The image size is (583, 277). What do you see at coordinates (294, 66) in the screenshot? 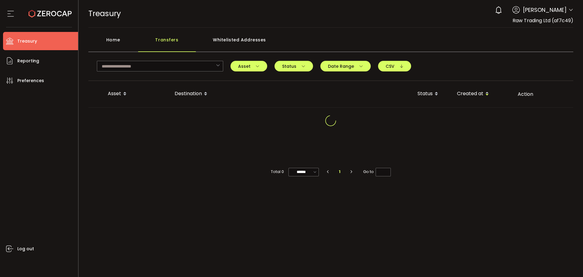
I see `button: Status` at bounding box center [294, 66].